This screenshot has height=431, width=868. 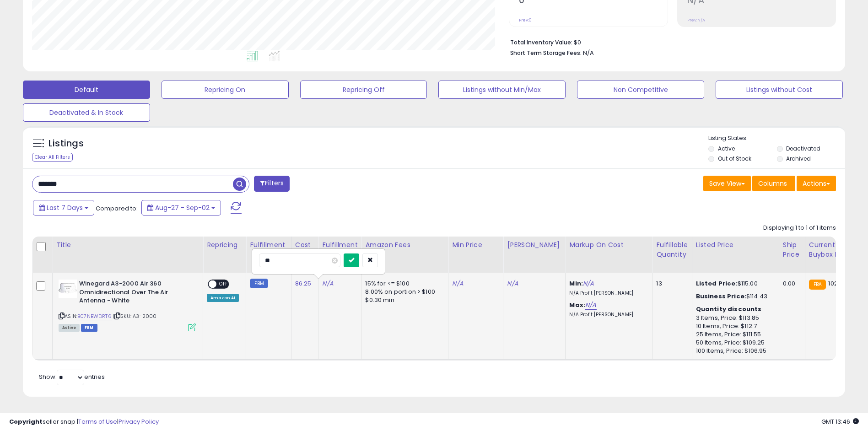 What do you see at coordinates (832, 250) in the screenshot?
I see `div: Current Buybox Price` at bounding box center [832, 250].